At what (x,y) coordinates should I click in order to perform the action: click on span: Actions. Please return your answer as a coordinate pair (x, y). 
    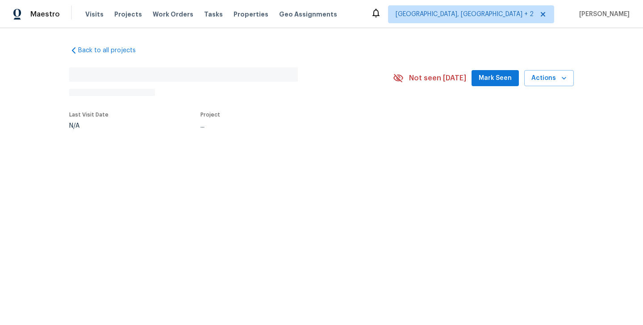
    Looking at the image, I should click on (549, 78).